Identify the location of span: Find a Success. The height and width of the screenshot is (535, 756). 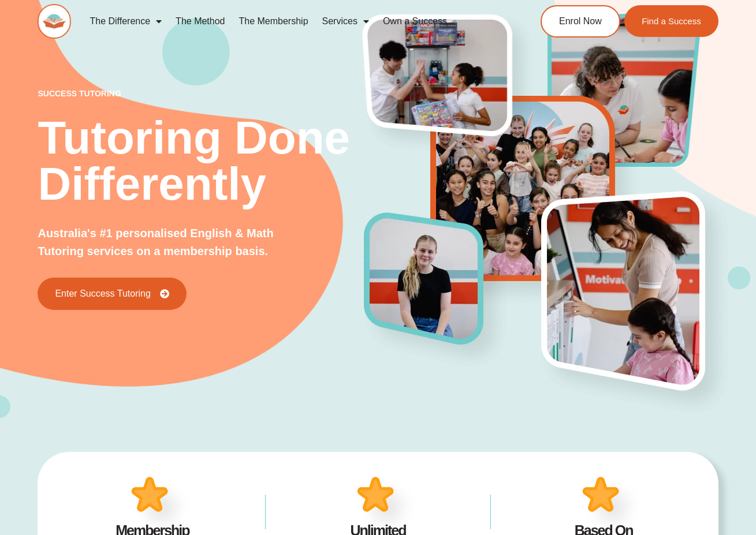
(671, 21).